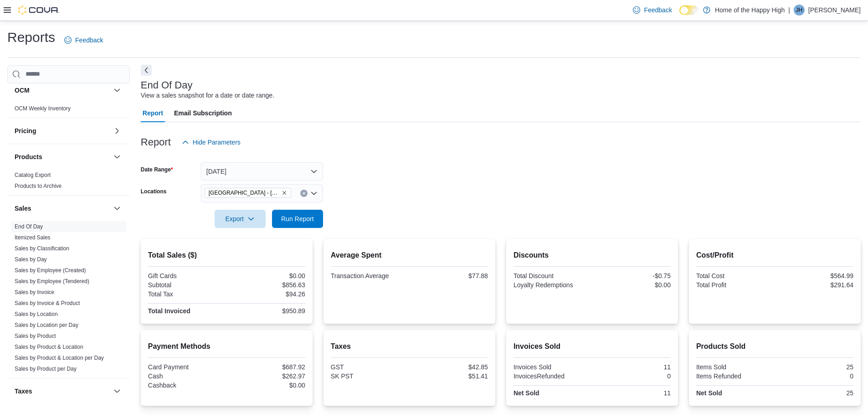 This screenshot has width=868, height=419. I want to click on div: $94.26, so click(266, 294).